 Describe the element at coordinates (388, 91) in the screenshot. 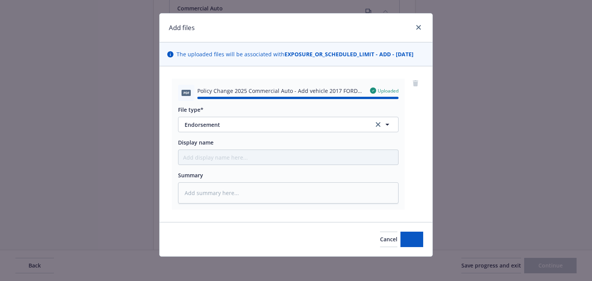

I see `span: Uploaded` at that location.